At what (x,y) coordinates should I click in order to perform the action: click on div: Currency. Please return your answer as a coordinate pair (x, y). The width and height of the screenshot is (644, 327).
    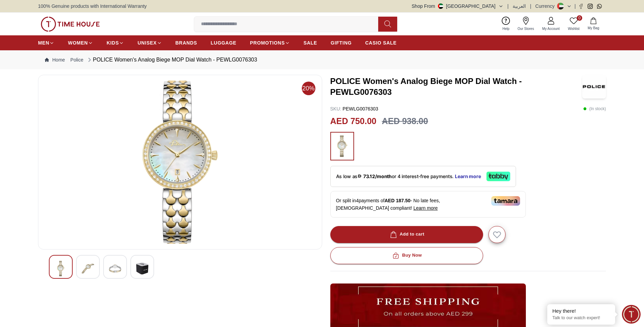
    Looking at the image, I should click on (547, 6).